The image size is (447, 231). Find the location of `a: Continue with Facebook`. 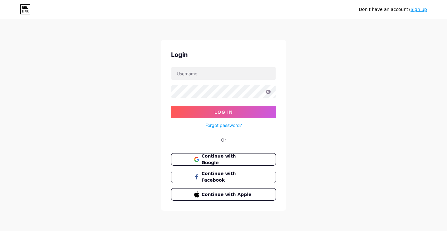

a: Continue with Facebook is located at coordinates (224, 177).